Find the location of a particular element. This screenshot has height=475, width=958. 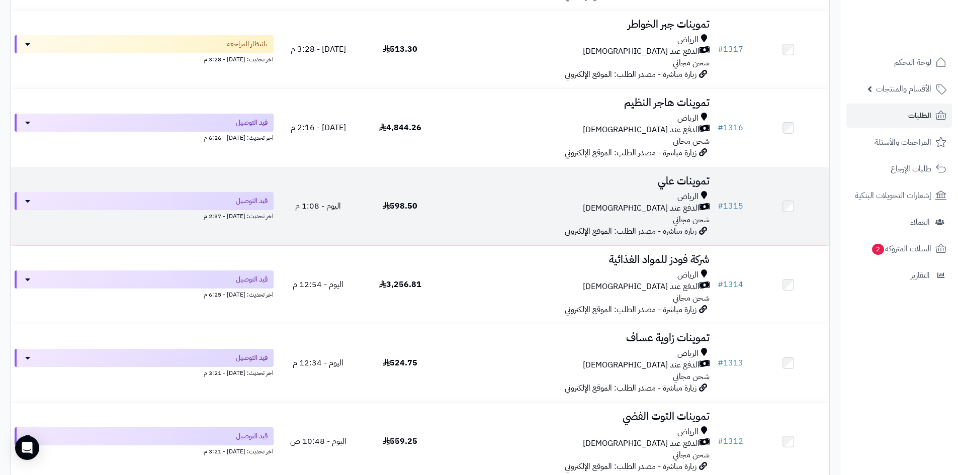

span: 513.30 is located at coordinates (400, 49).